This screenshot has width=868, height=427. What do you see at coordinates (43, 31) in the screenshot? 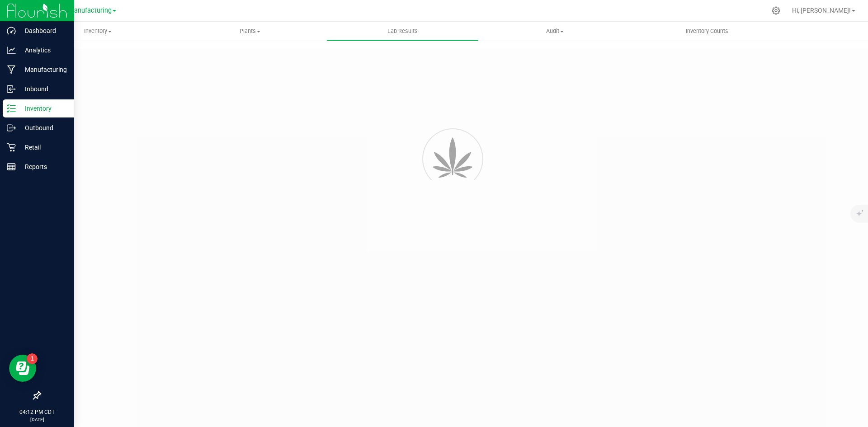
I see `p: Dashboard` at bounding box center [43, 31].